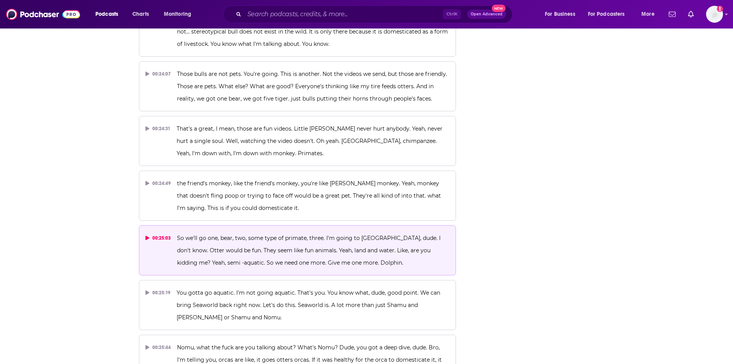 This screenshot has width=733, height=364. What do you see at coordinates (107, 14) in the screenshot?
I see `span: Podcasts` at bounding box center [107, 14].